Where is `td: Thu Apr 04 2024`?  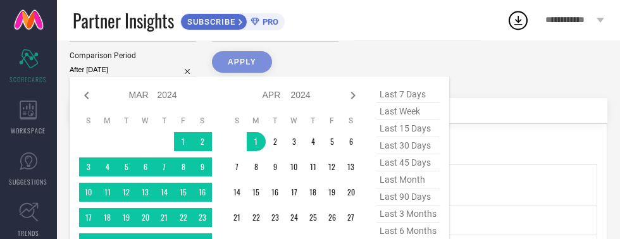 td: Thu Apr 04 2024 is located at coordinates (313, 142).